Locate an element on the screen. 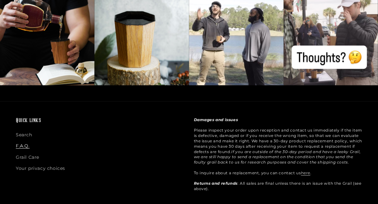  em: If you are outside of the 30-day period and have a leaky Grail, we are still happy to send a repl... is located at coordinates (277, 157).